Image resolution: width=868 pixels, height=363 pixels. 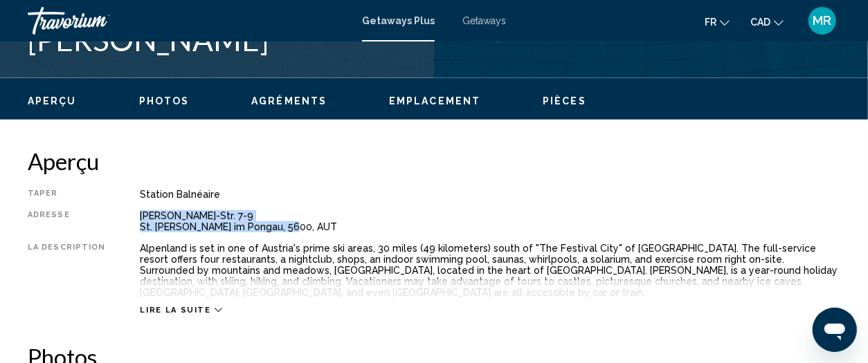 What do you see at coordinates (490, 270) in the screenshot?
I see `div: Alpenland is set in one of Austria's prime ski areas, 30 miles (49 kilometers) south of "The Fest...` at bounding box center [490, 270].